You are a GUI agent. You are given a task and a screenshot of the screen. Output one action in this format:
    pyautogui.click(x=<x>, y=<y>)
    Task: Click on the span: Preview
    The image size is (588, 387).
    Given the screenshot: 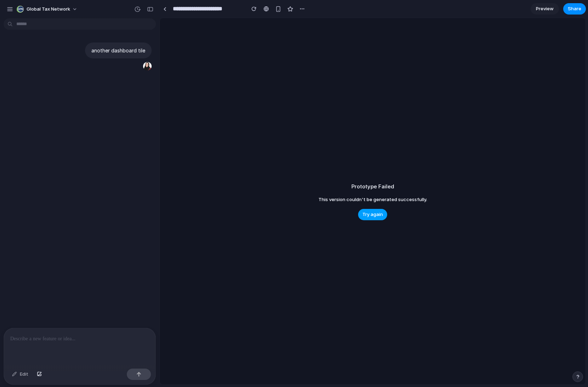 What is the action you would take?
    pyautogui.click(x=544, y=9)
    